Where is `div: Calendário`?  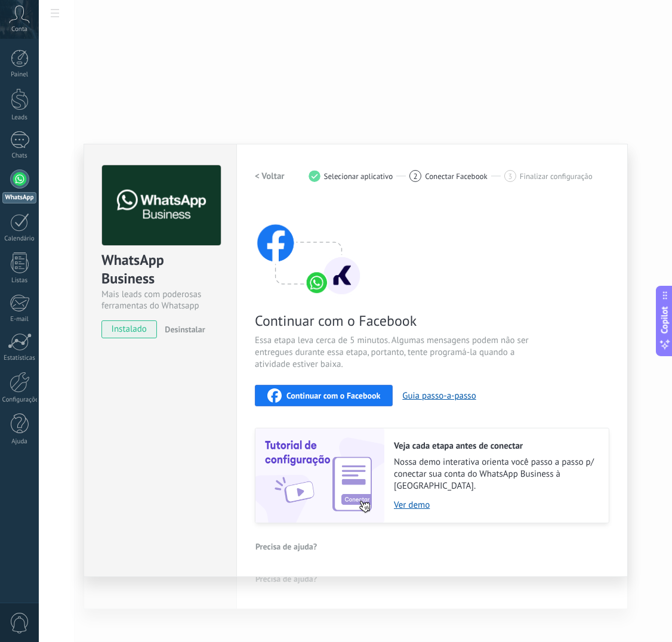
div: Calendário is located at coordinates (19, 238).